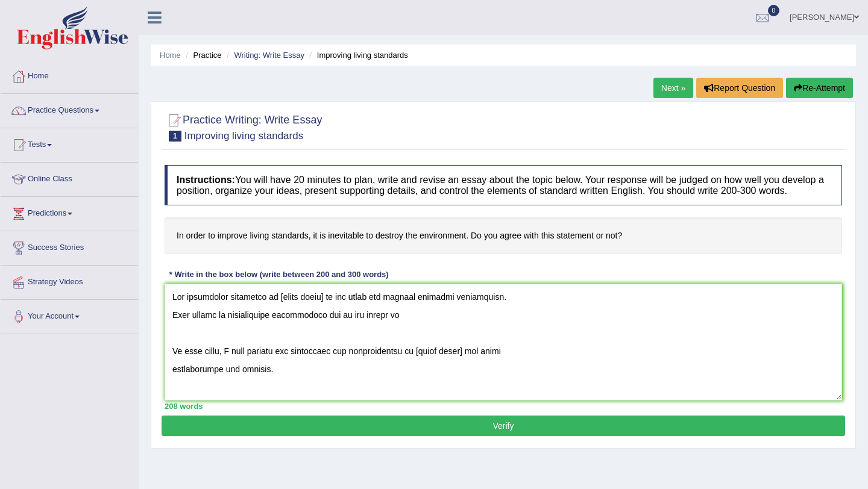 This screenshot has width=868, height=489. I want to click on a: Practice Questions, so click(69, 109).